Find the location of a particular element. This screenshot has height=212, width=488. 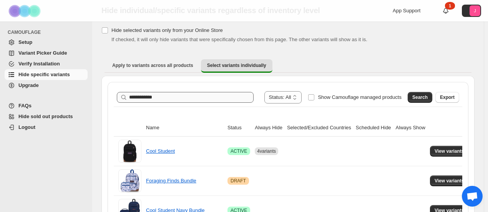

th: Status is located at coordinates (239, 128).